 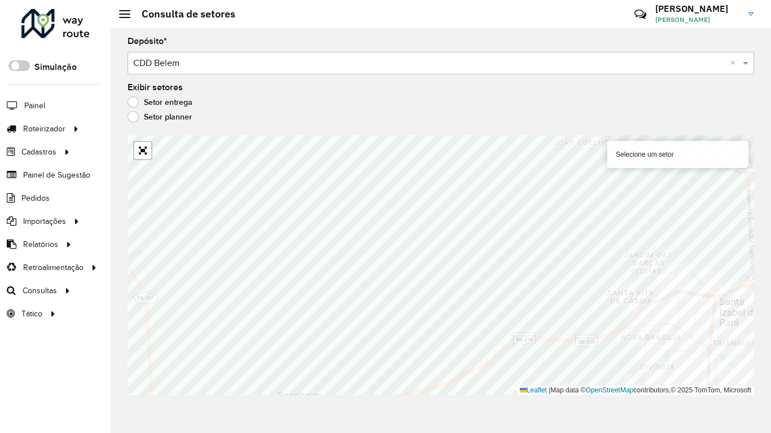 I want to click on a: Abrir mapa em tela cheia, so click(x=143, y=151).